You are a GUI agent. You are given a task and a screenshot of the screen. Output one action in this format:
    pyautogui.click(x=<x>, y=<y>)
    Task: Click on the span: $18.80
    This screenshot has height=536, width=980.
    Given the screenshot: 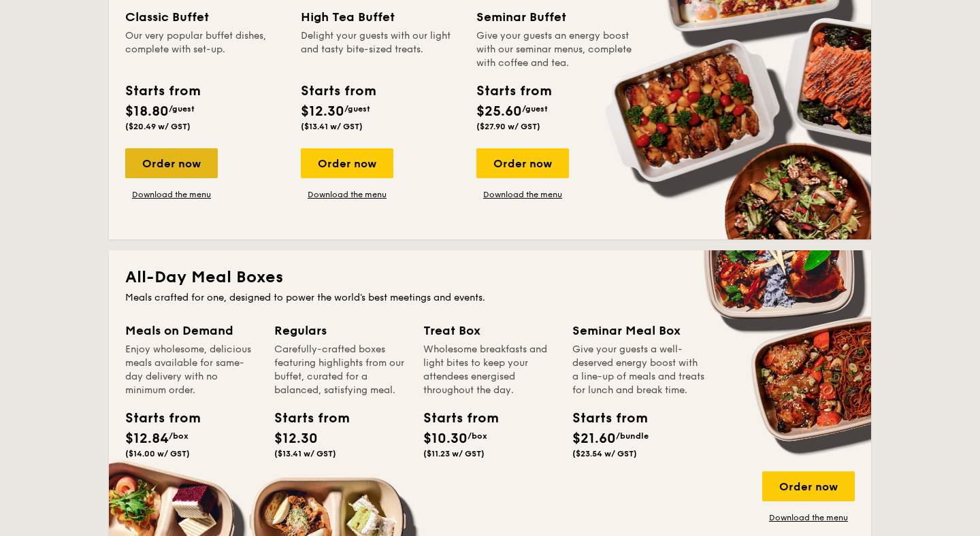 What is the action you would take?
    pyautogui.click(x=147, y=112)
    